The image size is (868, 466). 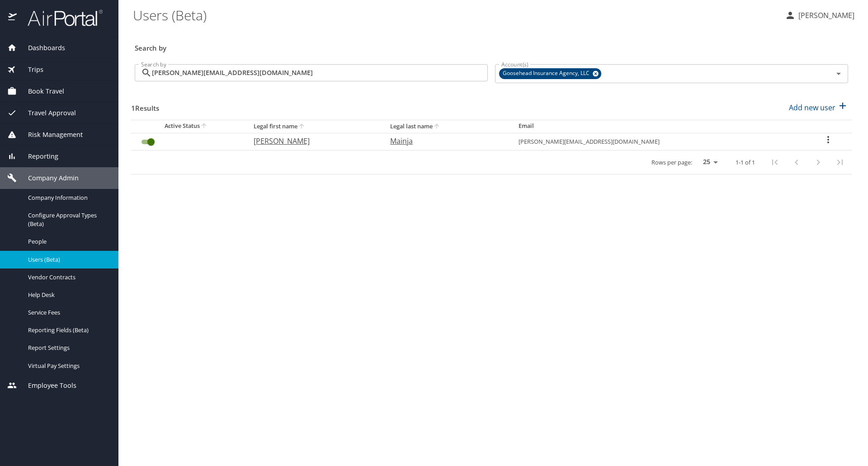 I want to click on th: Legal last name, so click(x=447, y=126).